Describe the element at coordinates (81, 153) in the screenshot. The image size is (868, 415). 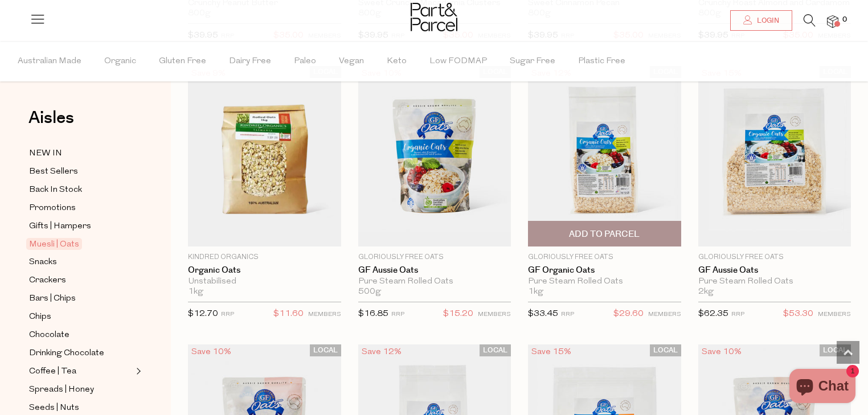
I see `a: NEW IN` at that location.